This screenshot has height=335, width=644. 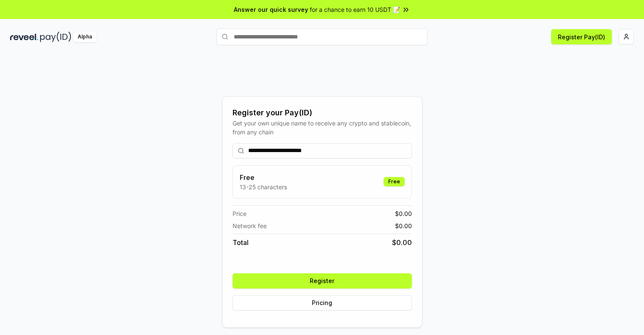 I want to click on div: Get your own unique name to receive any crypto and stablecoin, from any chain, so click(x=322, y=128).